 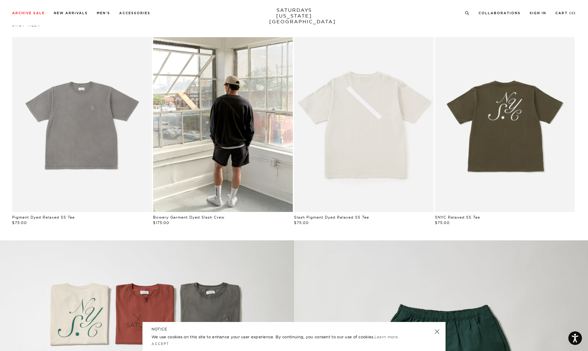 What do you see at coordinates (135, 13) in the screenshot?
I see `a: Accessories` at bounding box center [135, 13].